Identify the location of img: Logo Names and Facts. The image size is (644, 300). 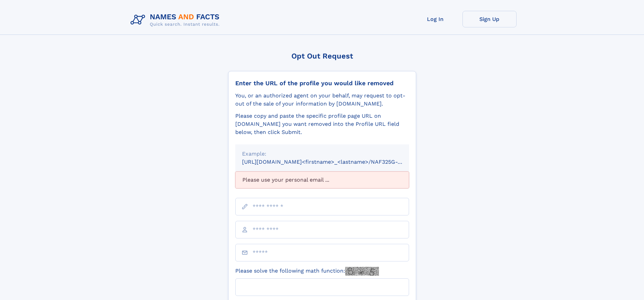
(176, 20).